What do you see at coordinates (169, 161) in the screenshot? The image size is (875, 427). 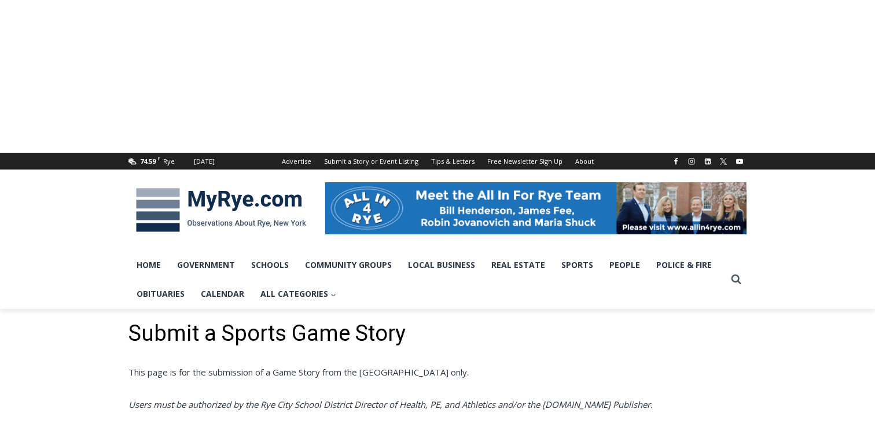 I see `div: Rye` at bounding box center [169, 161].